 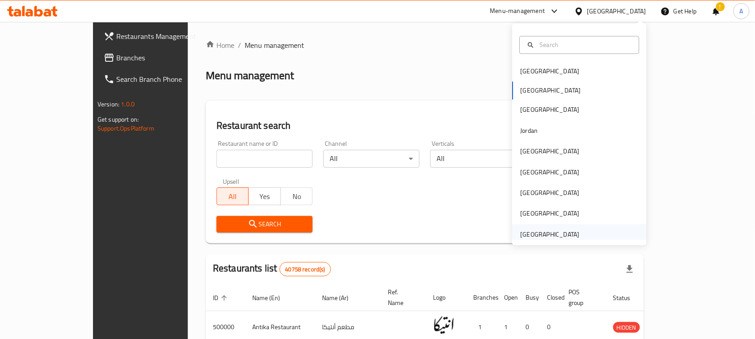 I want to click on div: Jordan, so click(x=529, y=131).